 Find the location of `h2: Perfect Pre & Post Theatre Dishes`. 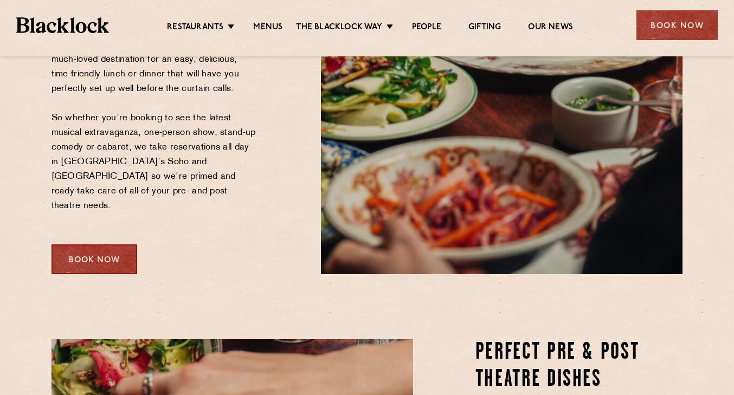

h2: Perfect Pre & Post Theatre Dishes is located at coordinates (579, 366).